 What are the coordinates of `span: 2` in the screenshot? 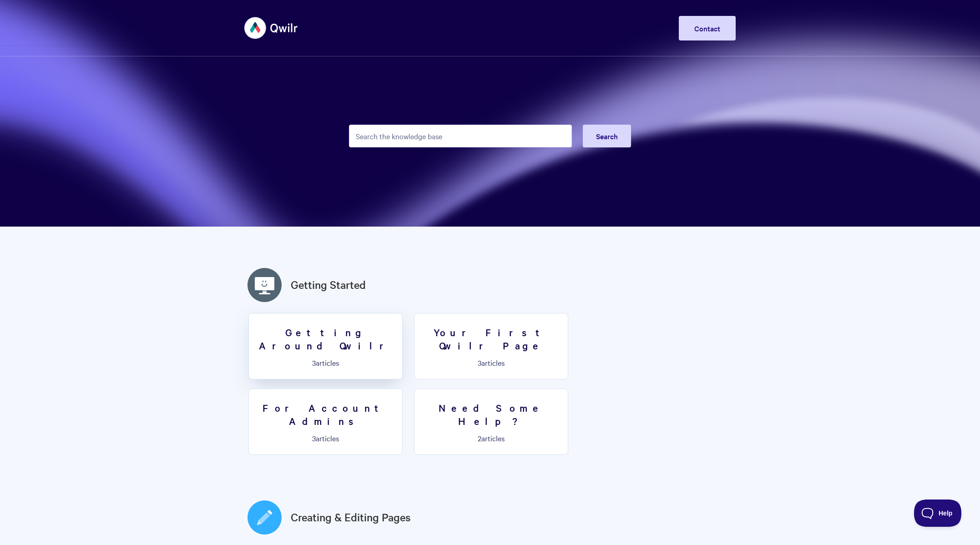 It's located at (479, 438).